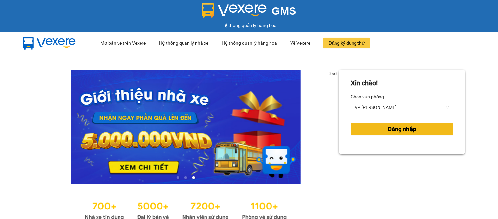 The height and width of the screenshot is (219, 498). What do you see at coordinates (234, 11) in the screenshot?
I see `img: logo 2` at bounding box center [234, 11].